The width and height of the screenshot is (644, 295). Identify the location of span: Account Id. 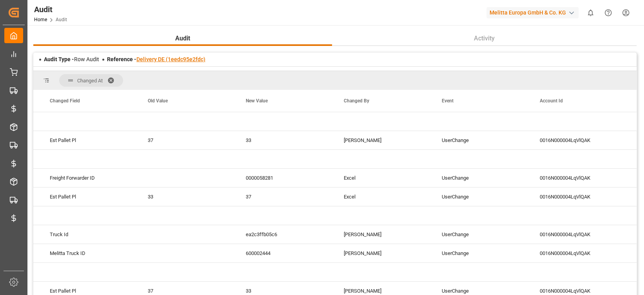
(551, 101).